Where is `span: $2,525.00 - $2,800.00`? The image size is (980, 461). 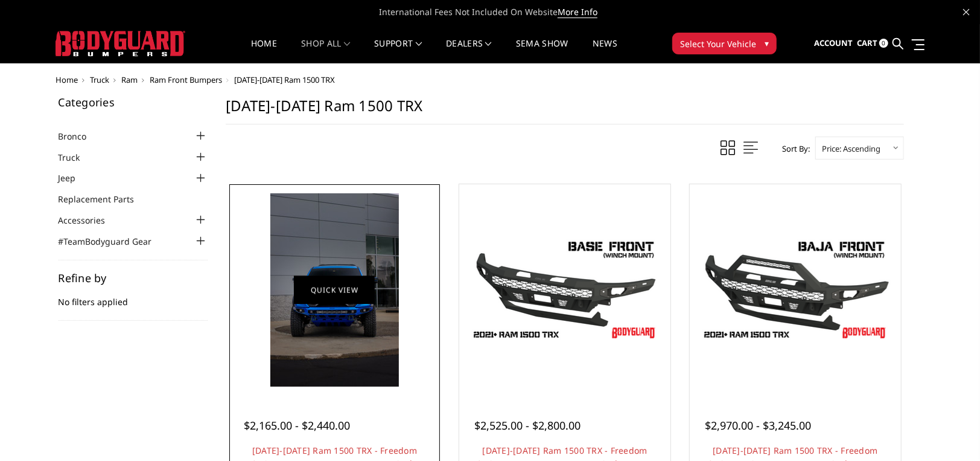 span: $2,525.00 - $2,800.00 is located at coordinates (528, 425).